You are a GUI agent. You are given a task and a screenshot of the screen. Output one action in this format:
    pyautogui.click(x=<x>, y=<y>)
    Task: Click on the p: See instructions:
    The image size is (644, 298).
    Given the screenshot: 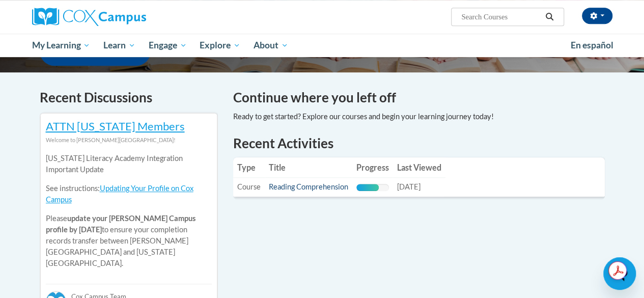 What is the action you would take?
    pyautogui.click(x=129, y=194)
    